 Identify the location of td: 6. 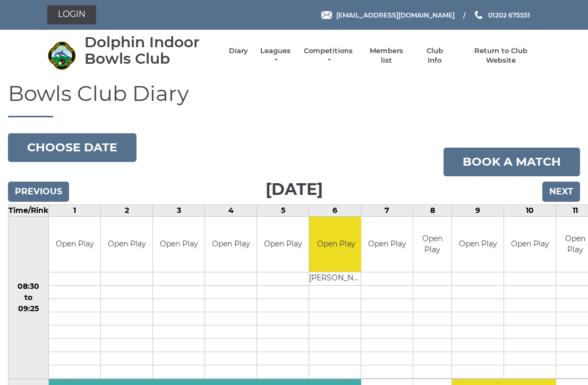
(335, 210).